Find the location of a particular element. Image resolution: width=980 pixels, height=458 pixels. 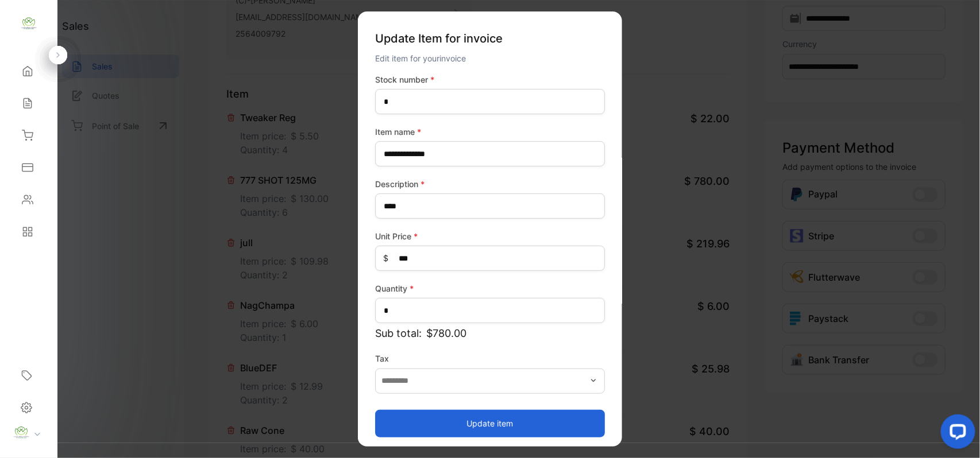

span: $780.00 is located at coordinates (446, 333).